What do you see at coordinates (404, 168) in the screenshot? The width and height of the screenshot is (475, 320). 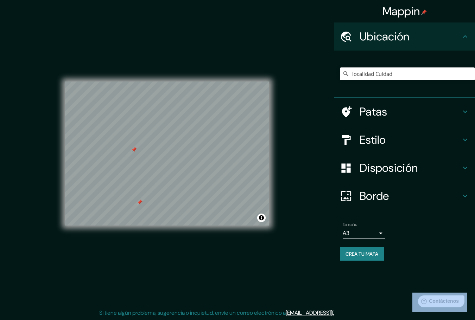 I see `div: Disposición` at bounding box center [404, 168].